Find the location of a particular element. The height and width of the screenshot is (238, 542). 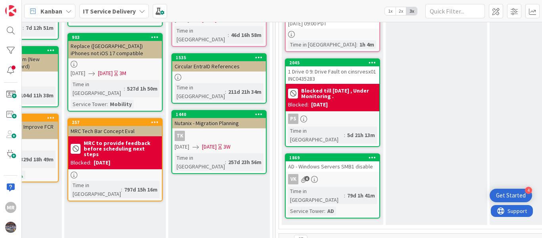

div: Nutanix - Migration Planning is located at coordinates (219, 123).